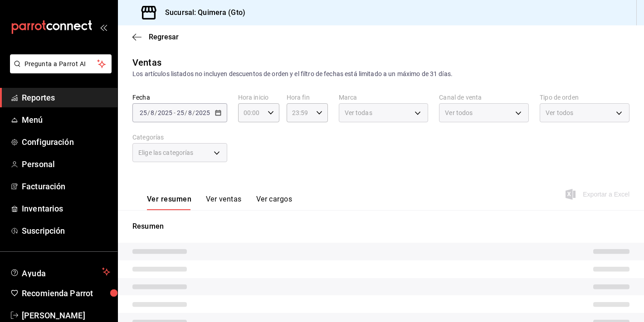 The image size is (644, 322). What do you see at coordinates (59, 70) in the screenshot?
I see `a: Pregunta a Parrot AI` at bounding box center [59, 70].